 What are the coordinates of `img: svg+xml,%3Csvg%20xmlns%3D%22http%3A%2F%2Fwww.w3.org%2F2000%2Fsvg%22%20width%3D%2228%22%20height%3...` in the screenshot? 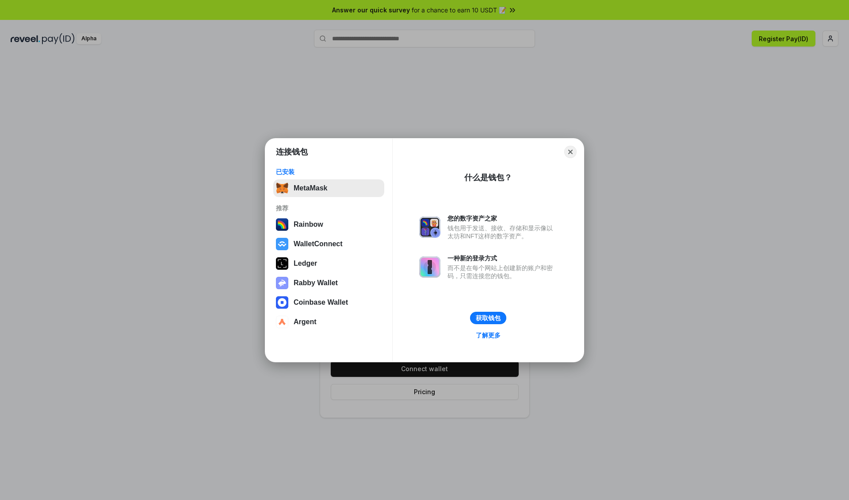 It's located at (282, 263).